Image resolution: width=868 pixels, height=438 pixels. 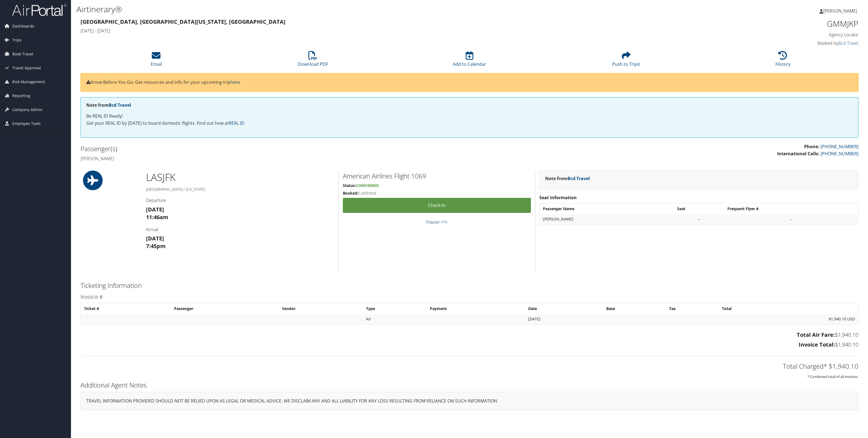 What do you see at coordinates (156, 60) in the screenshot?
I see `a: Email` at bounding box center [156, 60].